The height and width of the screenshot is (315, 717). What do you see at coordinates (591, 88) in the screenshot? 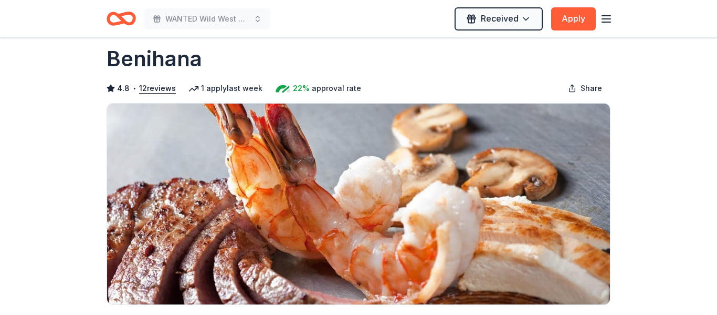
I see `span: Share` at bounding box center [591, 88].